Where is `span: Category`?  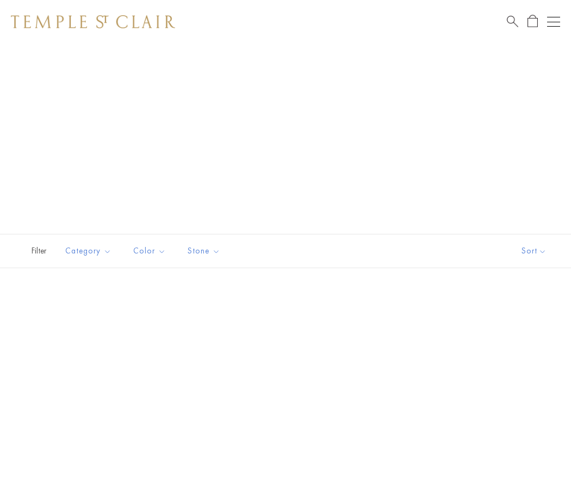 span: Category is located at coordinates (90, 251).